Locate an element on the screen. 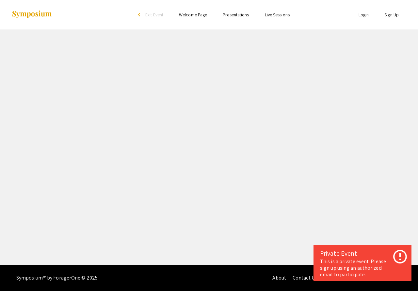  div: This is a private event. Please sign up using an authorized email to participate. is located at coordinates (363, 268).